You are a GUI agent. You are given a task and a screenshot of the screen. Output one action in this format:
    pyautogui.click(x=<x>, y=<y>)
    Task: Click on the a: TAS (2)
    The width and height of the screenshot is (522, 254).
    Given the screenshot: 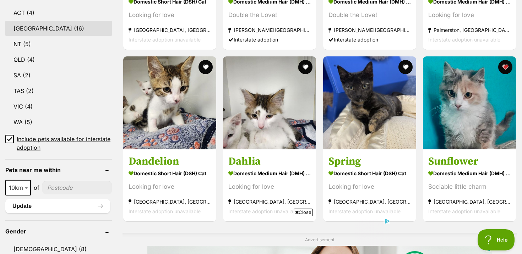 What is the action you would take?
    pyautogui.click(x=59, y=91)
    